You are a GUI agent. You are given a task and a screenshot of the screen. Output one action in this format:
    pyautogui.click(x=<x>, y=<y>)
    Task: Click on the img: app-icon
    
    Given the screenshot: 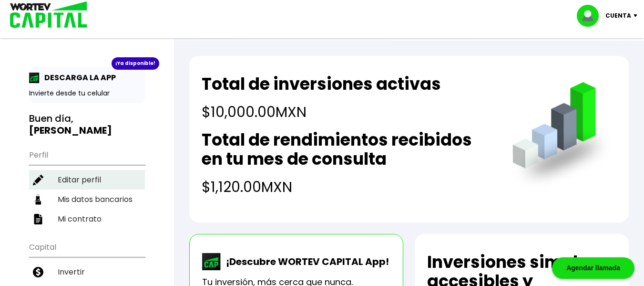 What is the action you would take?
    pyautogui.click(x=35, y=78)
    